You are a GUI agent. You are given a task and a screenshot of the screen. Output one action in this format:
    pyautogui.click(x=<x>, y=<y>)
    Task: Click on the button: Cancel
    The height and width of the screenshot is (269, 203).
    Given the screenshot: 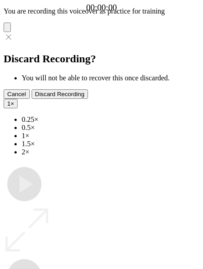 What is the action you would take?
    pyautogui.click(x=17, y=94)
    